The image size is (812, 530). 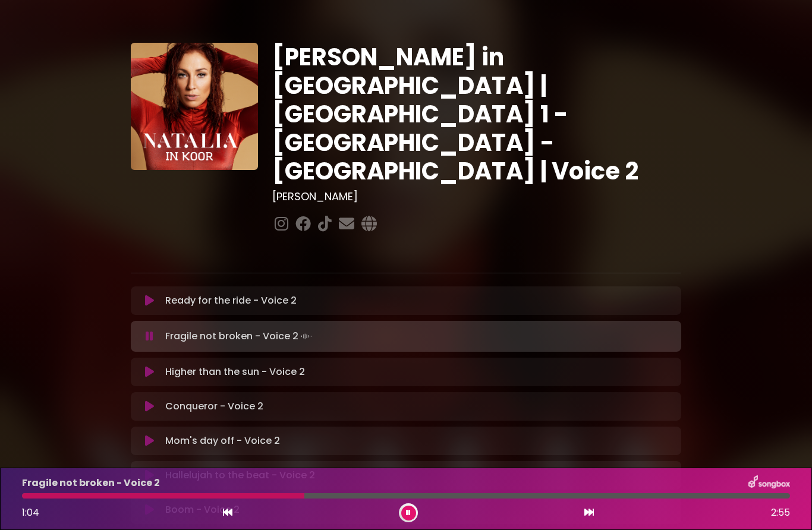 What do you see at coordinates (214, 406) in the screenshot?
I see `p: Conqueror - Voice 2` at bounding box center [214, 406].